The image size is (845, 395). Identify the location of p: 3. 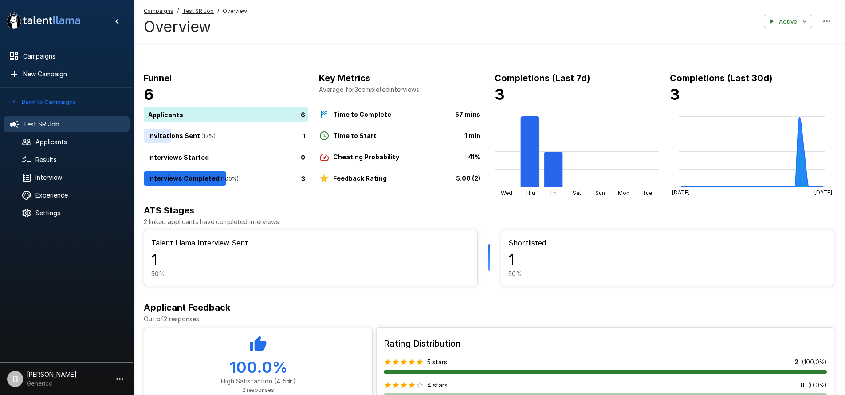
(303, 178).